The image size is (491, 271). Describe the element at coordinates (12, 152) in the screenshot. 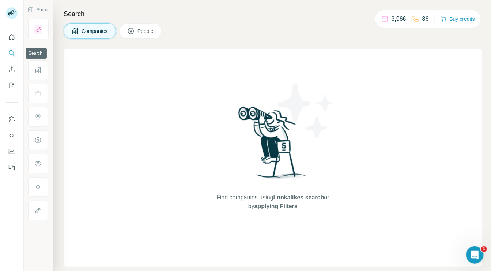

I see `button: Dashboard` at that location.